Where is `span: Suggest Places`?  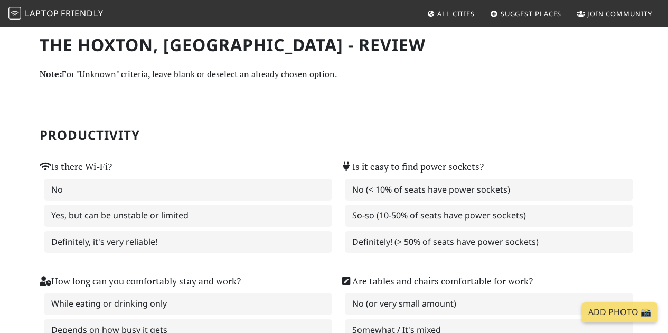 span: Suggest Places is located at coordinates (531, 14).